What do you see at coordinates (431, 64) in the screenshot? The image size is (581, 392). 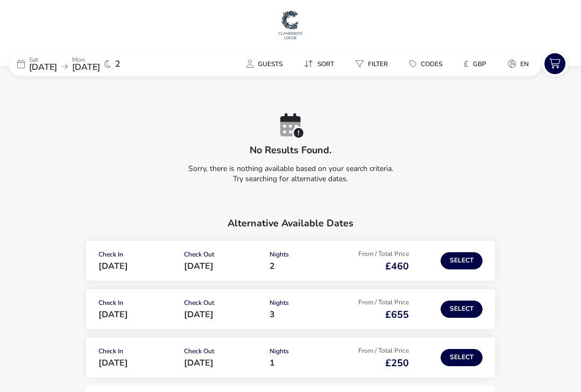 I see `span: Codes` at bounding box center [431, 64].